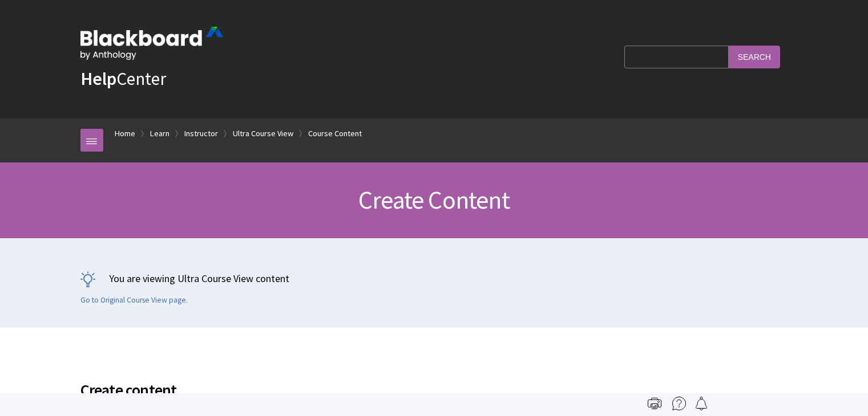  What do you see at coordinates (654, 404) in the screenshot?
I see `img: Print` at bounding box center [654, 404].